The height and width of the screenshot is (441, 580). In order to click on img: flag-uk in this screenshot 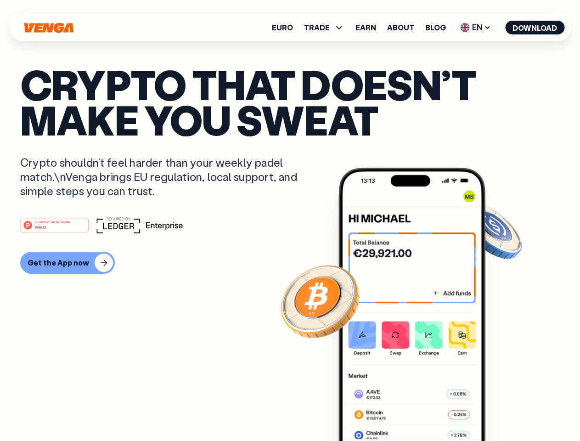, I will do `click(464, 28)`.